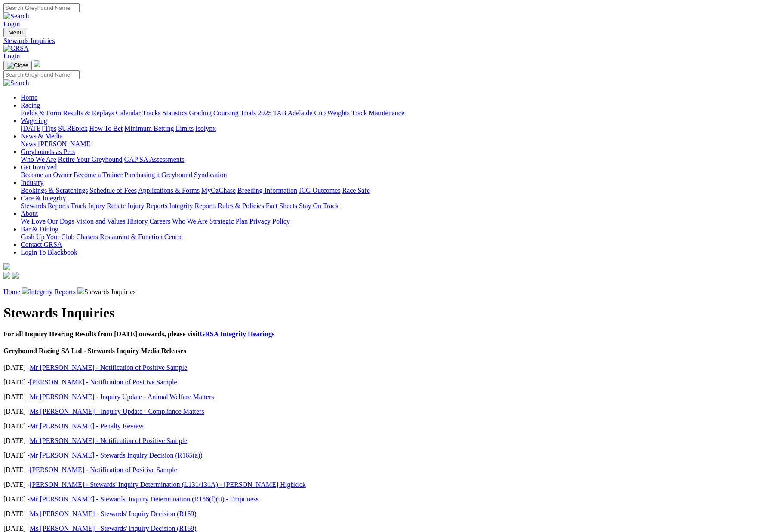  Describe the element at coordinates (241, 205) in the screenshot. I see `a: Rules & Policies` at that location.